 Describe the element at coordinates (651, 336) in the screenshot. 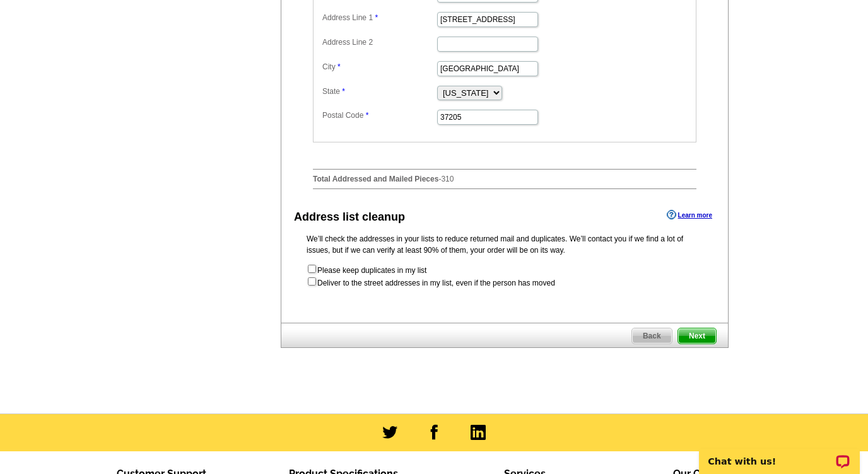

I see `a: Back` at that location.